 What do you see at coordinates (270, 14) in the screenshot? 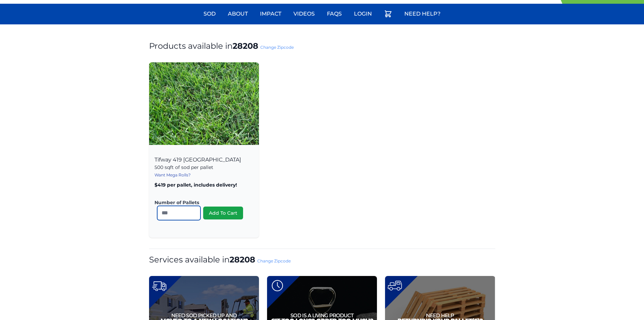
I see `a: Impact` at bounding box center [270, 14].